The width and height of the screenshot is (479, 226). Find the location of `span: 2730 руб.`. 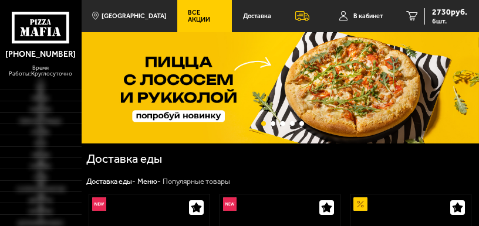

span: 2730 руб. is located at coordinates (449, 12).